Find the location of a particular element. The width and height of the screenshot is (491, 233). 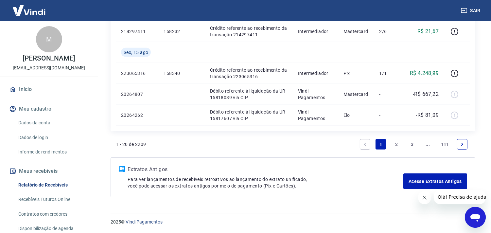

p: 2/6 is located at coordinates (389, 31).